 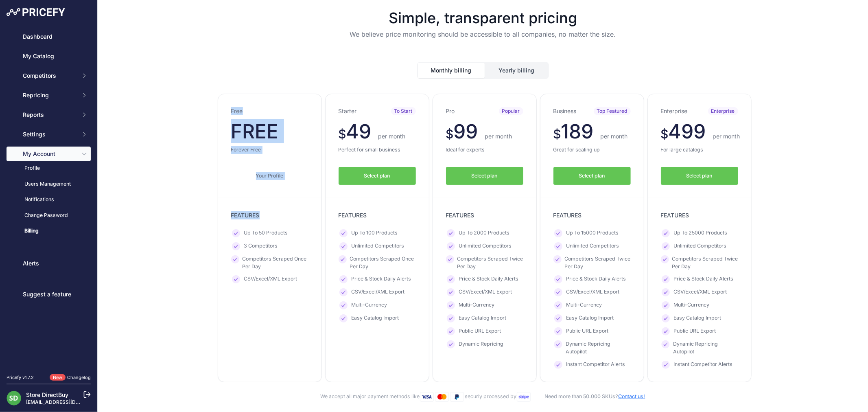 I want to click on span: Top Featured, so click(x=612, y=111).